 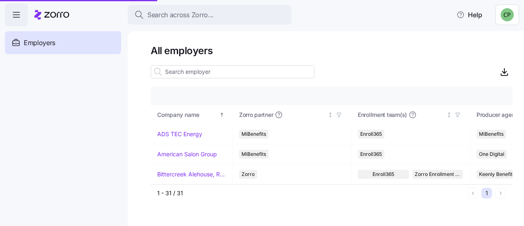 I want to click on a: Employers, so click(x=63, y=43).